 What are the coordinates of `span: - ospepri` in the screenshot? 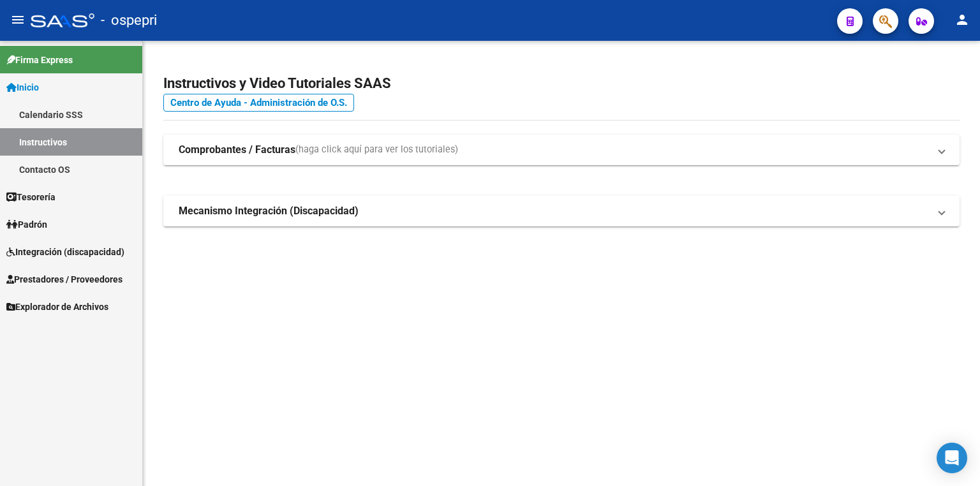 It's located at (129, 21).